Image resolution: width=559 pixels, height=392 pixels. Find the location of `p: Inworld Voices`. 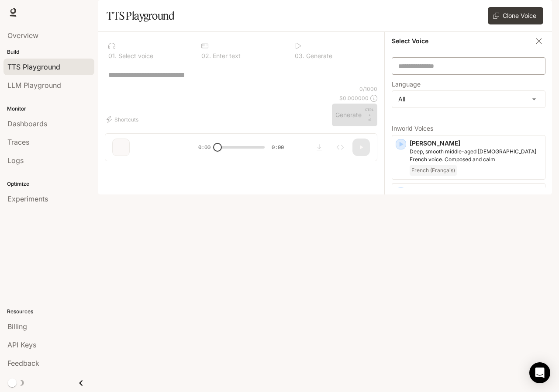

p: Inworld Voices is located at coordinates (469, 128).